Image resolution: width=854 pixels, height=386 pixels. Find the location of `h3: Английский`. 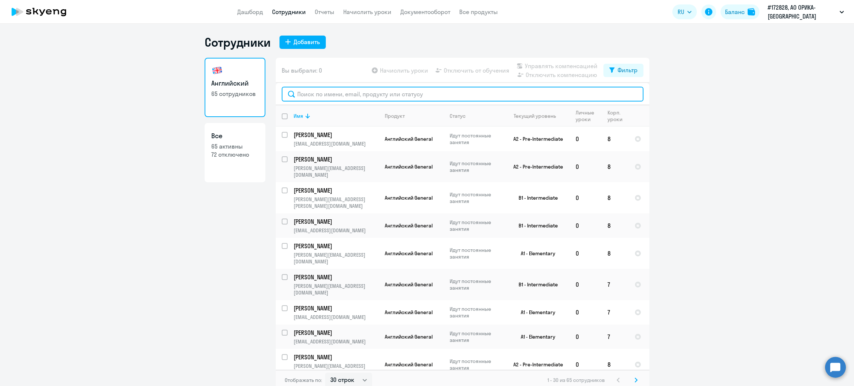

h3: Английский is located at coordinates (235, 83).